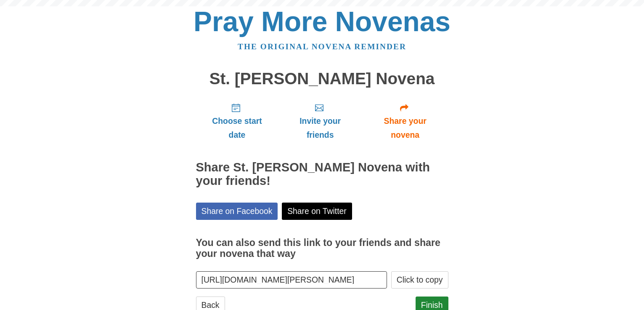 The image size is (644, 310). I want to click on a: Pray More Novenas, so click(322, 21).